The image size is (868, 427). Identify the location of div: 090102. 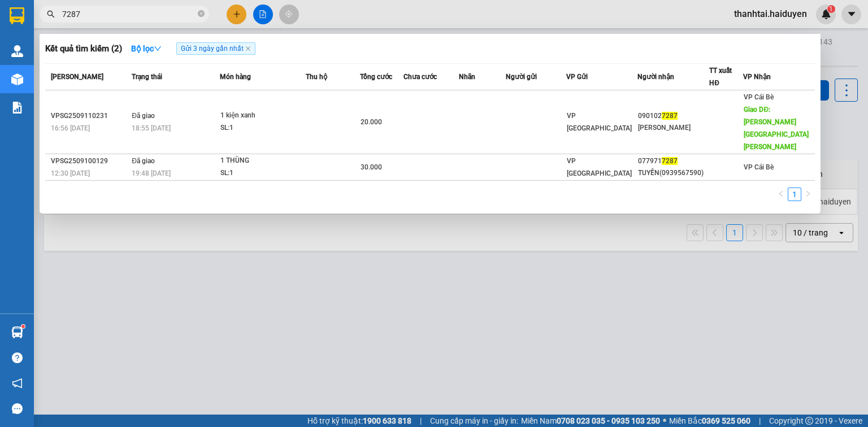
(673, 116).